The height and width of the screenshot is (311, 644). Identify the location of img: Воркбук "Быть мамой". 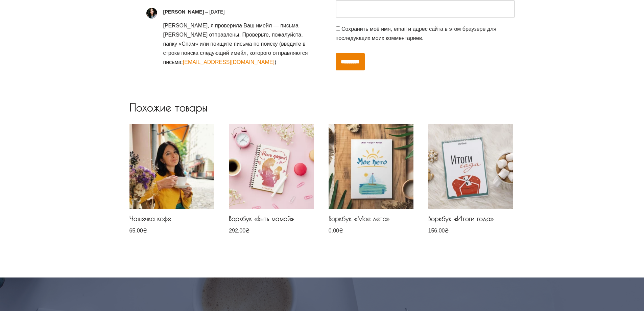
(271, 167).